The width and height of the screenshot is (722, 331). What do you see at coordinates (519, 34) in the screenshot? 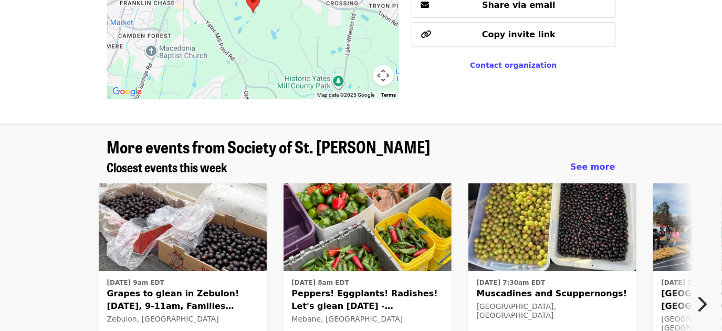
I see `span: Copy invite link` at bounding box center [519, 34].